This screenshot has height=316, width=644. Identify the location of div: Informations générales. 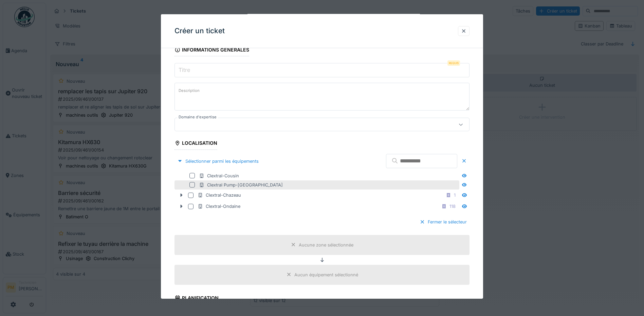
(212, 50).